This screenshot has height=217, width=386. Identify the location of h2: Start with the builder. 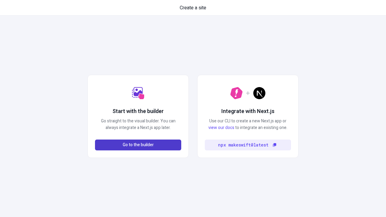
(138, 112).